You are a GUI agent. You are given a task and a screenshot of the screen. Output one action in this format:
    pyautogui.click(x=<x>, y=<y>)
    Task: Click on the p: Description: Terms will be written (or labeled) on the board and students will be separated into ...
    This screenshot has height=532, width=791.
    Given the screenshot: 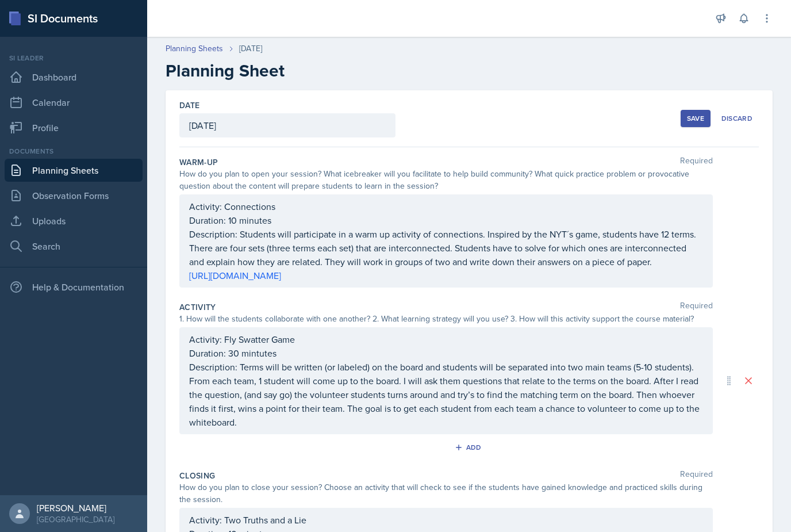 What is the action you would take?
    pyautogui.click(x=446, y=394)
    